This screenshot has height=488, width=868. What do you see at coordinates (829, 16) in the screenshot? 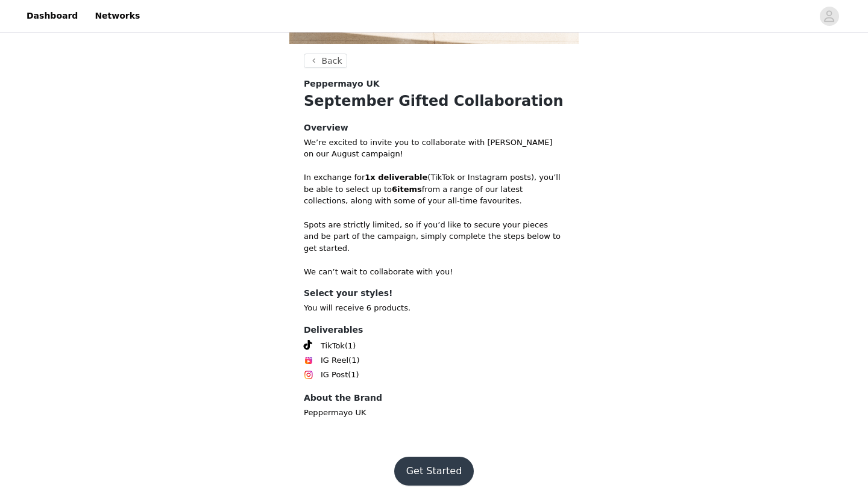
I see `div: avatar` at bounding box center [829, 16].